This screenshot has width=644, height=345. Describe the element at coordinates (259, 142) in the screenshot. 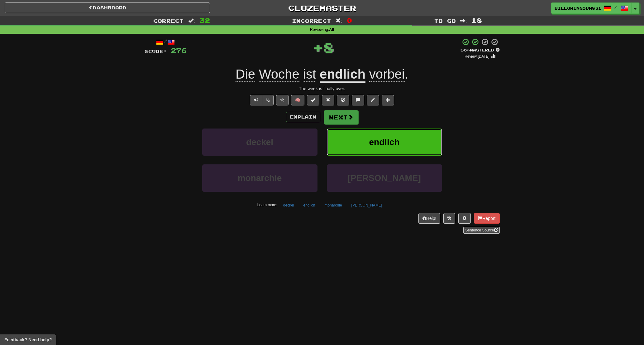

I see `span: deckel` at that location.